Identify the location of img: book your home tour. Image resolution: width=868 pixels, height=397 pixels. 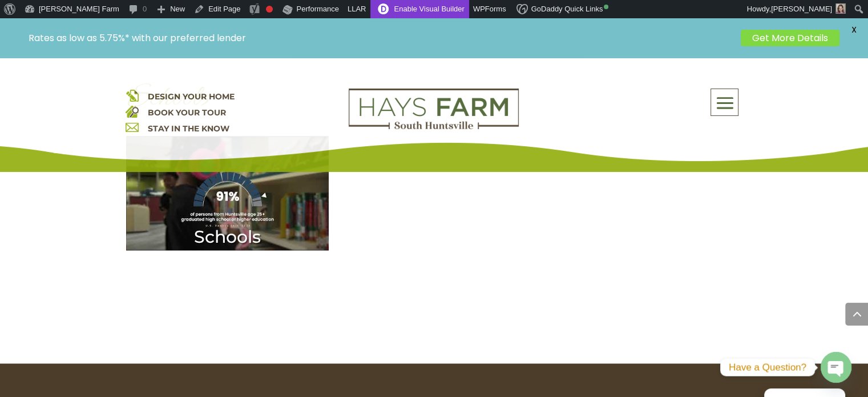
(132, 111).